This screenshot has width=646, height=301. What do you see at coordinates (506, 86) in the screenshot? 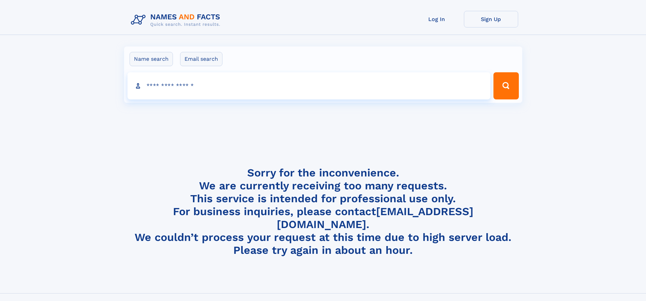
I see `button: Search Button` at bounding box center [506, 86].